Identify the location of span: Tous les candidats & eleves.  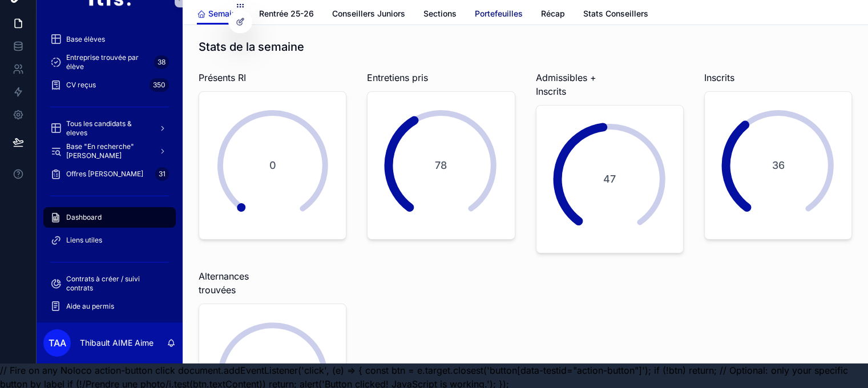
(108, 129).